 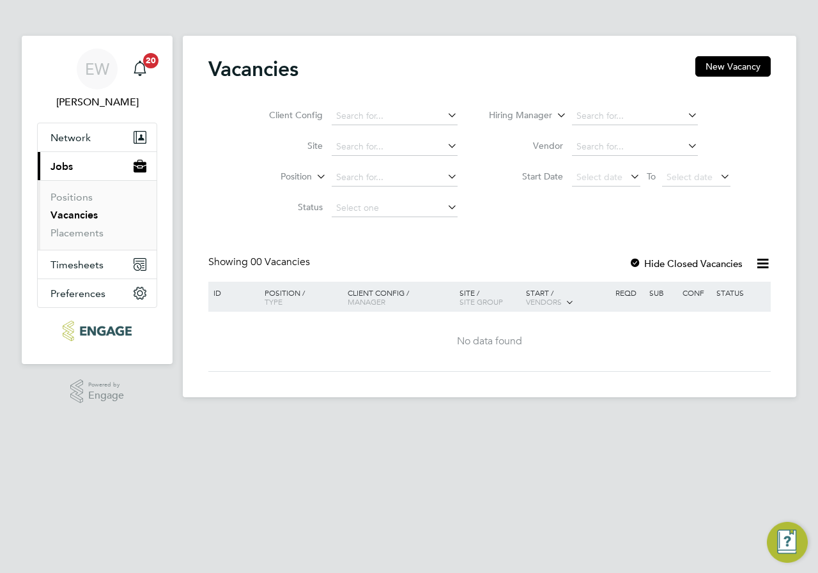 What do you see at coordinates (787, 542) in the screenshot?
I see `button: Engage Resource Center` at bounding box center [787, 542].